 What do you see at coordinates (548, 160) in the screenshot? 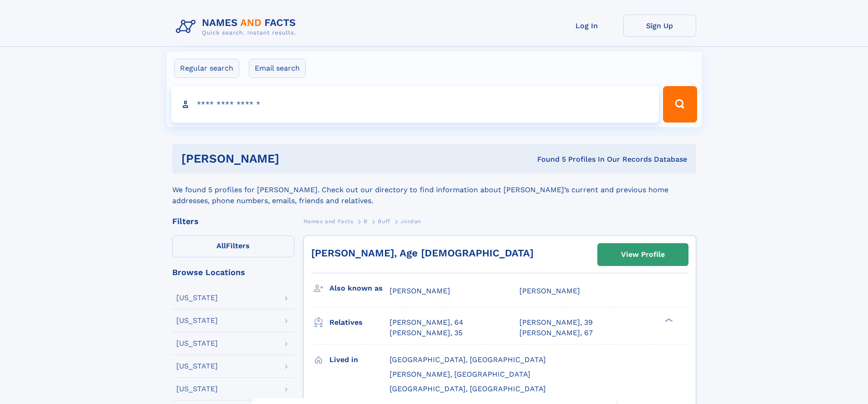
I see `div: Found 5 Profiles In Our Records Database` at bounding box center [548, 160].